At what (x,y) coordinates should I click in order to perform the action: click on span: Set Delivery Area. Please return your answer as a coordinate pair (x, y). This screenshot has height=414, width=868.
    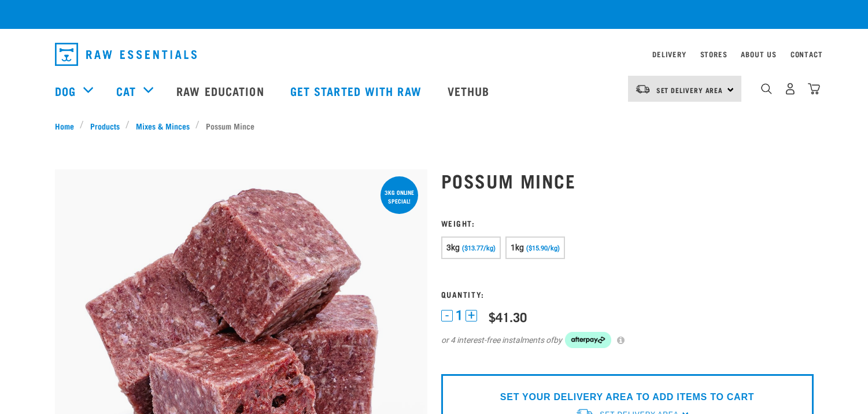
    Looking at the image, I should click on (690, 90).